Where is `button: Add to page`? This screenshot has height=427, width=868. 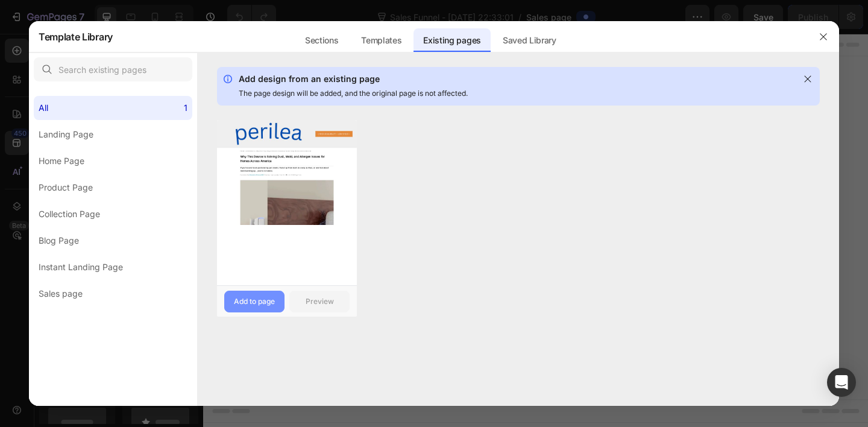 button: Add to page is located at coordinates (255, 302).